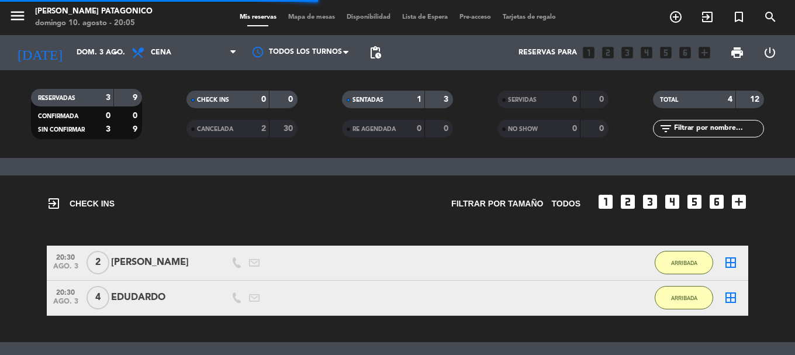  I want to click on i: filter_list, so click(666, 129).